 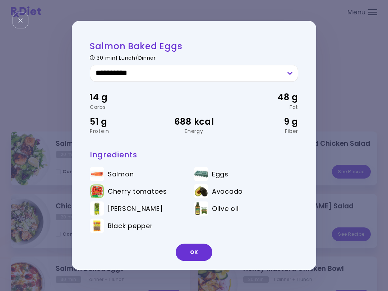 I want to click on div: 51 g, so click(x=124, y=122).